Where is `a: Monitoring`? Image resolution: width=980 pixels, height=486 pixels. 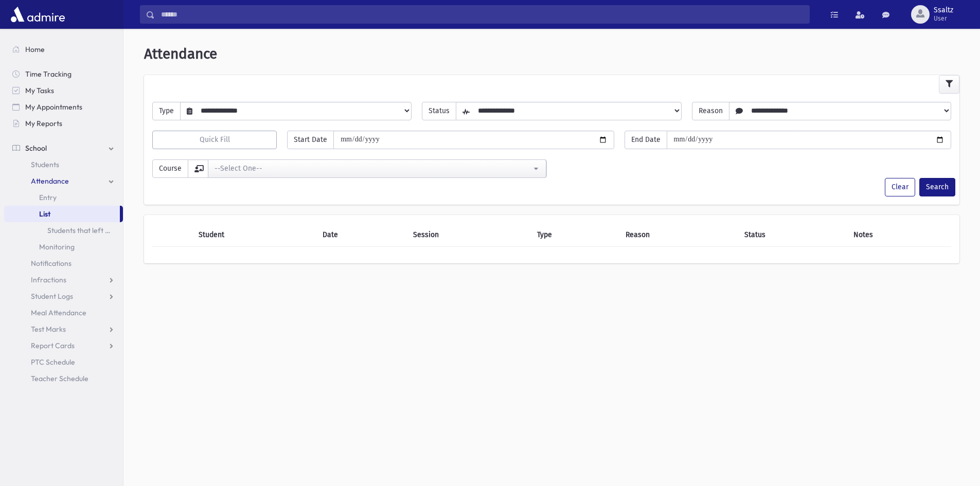 a: Monitoring is located at coordinates (63, 247).